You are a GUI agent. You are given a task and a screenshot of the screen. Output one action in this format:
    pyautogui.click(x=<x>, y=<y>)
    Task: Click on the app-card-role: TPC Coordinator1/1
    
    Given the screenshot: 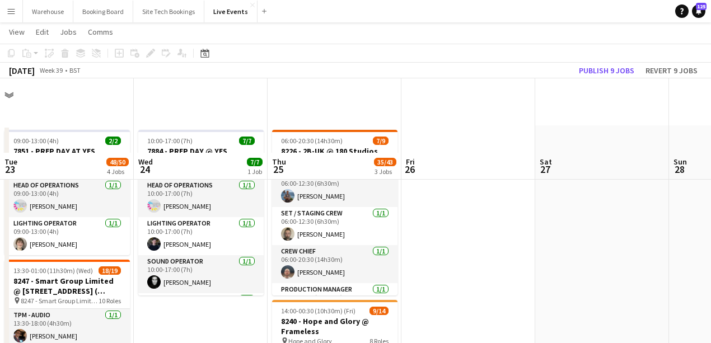 What is the action you would take?
    pyautogui.click(x=201, y=312)
    